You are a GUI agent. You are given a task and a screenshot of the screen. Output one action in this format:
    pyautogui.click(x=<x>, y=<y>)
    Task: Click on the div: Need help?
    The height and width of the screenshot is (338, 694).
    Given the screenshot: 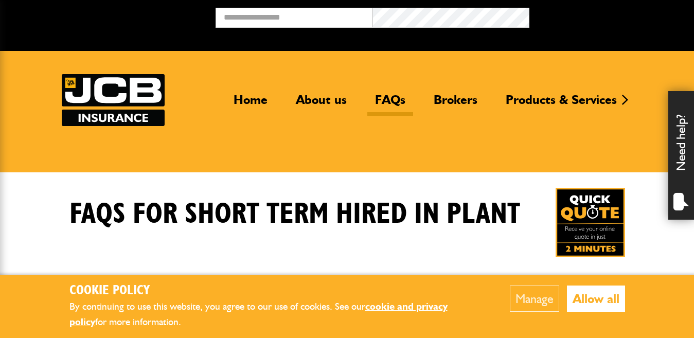 What is the action you would take?
    pyautogui.click(x=681, y=155)
    